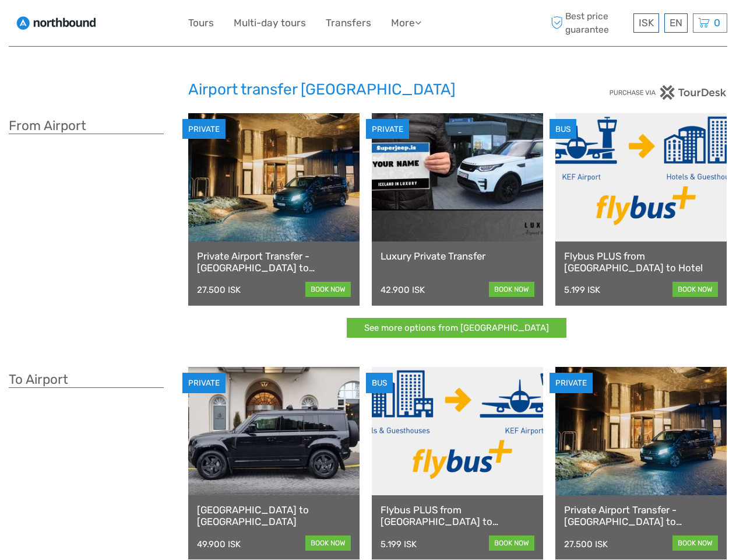 Image resolution: width=736 pixels, height=560 pixels. Describe the element at coordinates (219, 544) in the screenshot. I see `div: 49.900 ISK` at that location.